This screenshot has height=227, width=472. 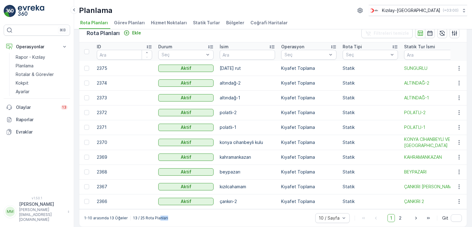 What do you see at coordinates (132, 33) in the screenshot?
I see `button: Ekle` at bounding box center [132, 33].